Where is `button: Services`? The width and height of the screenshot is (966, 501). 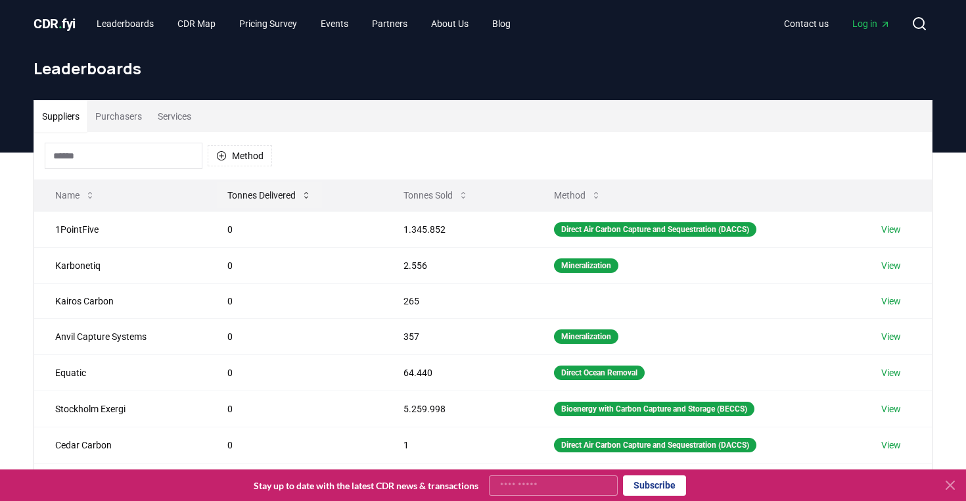 button: Services is located at coordinates (174, 116).